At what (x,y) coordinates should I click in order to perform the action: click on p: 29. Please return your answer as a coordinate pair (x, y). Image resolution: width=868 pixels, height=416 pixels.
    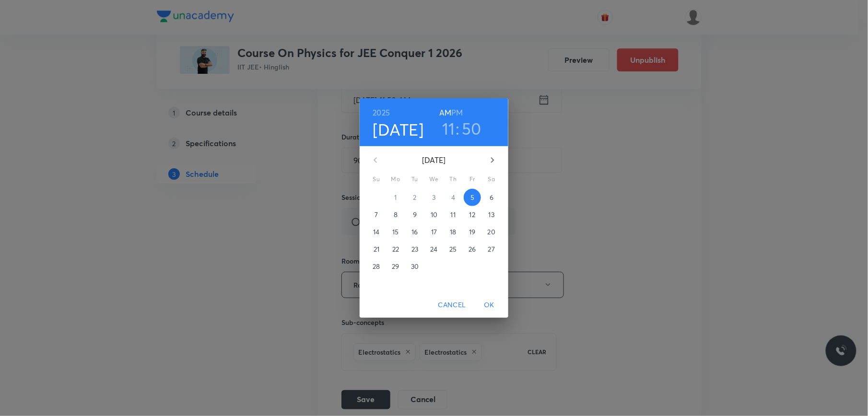
    Looking at the image, I should click on (395, 266).